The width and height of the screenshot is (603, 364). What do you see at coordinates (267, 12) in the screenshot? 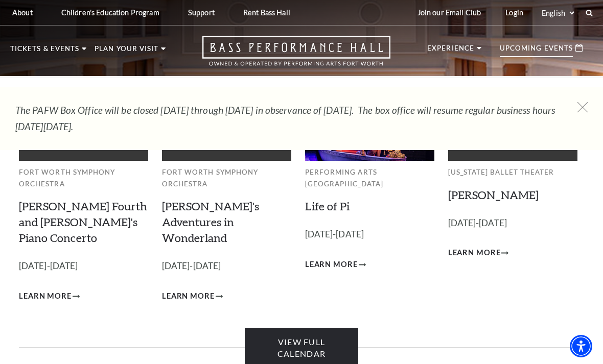
I see `p: Rent Bass Hall` at bounding box center [267, 12].